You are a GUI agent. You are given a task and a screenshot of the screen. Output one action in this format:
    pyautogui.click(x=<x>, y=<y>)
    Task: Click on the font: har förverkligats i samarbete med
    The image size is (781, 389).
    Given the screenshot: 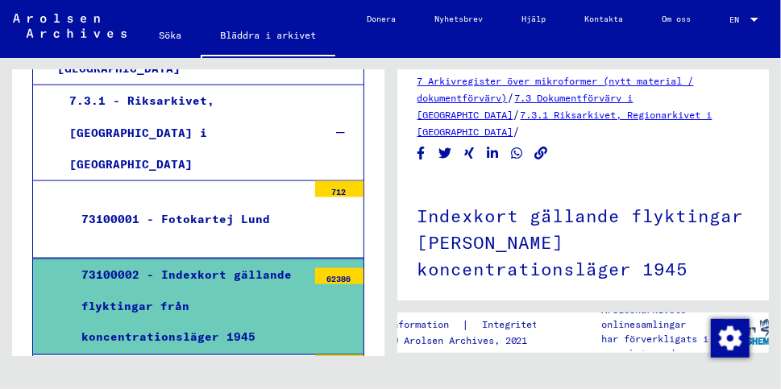 What is the action you would take?
    pyautogui.click(x=654, y=346)
    